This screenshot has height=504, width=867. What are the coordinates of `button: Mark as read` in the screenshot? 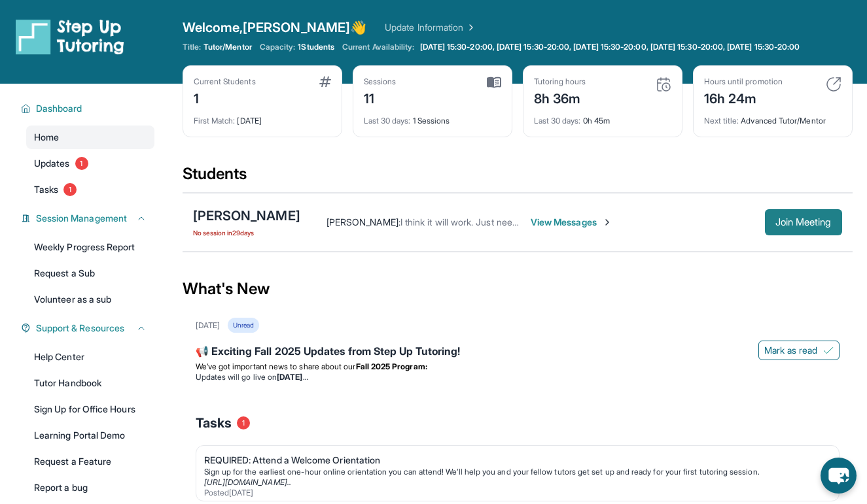 It's located at (799, 350).